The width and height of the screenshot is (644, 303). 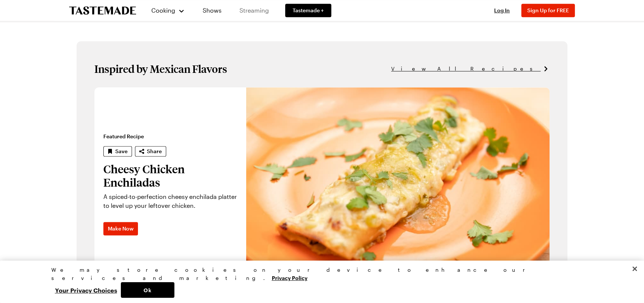 What do you see at coordinates (502, 10) in the screenshot?
I see `span: Log In` at bounding box center [502, 10].